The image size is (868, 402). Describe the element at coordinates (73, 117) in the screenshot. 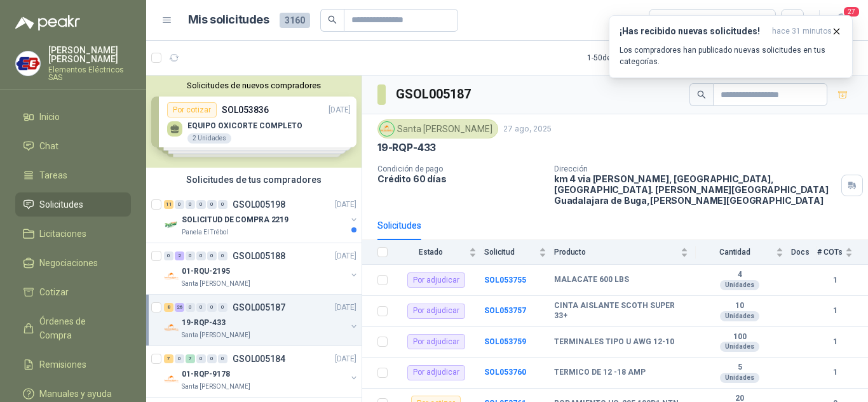

I see `a: Inicio` at that location.